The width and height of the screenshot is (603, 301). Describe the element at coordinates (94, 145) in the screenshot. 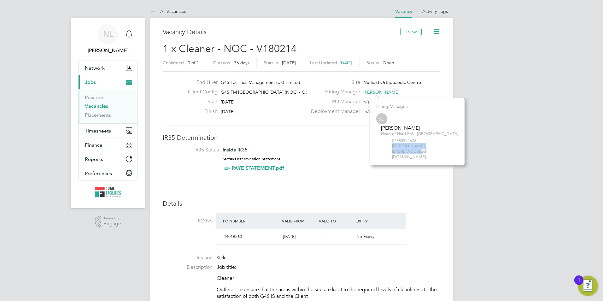

I see `span: Finance` at that location.